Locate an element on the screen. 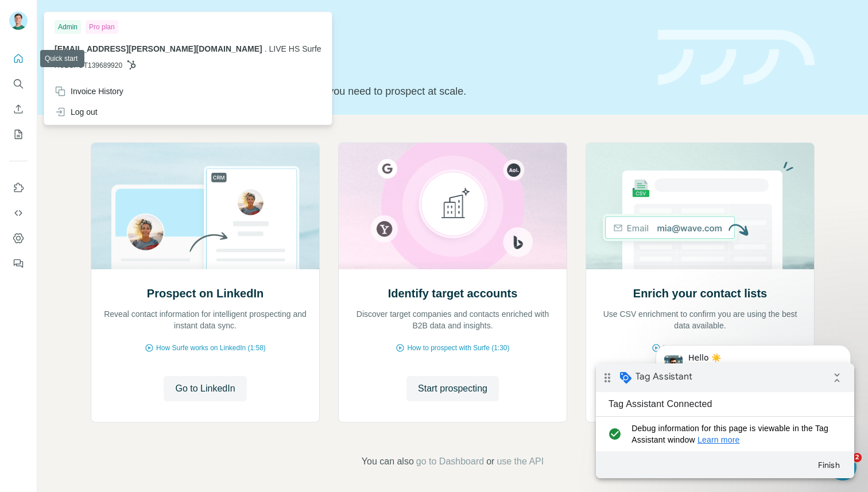 Image resolution: width=868 pixels, height=492 pixels. button: Search is located at coordinates (18, 84).